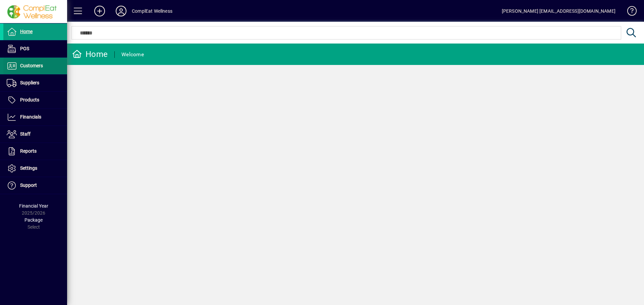 The image size is (644, 305). What do you see at coordinates (35, 186) in the screenshot?
I see `a: Support` at bounding box center [35, 186].